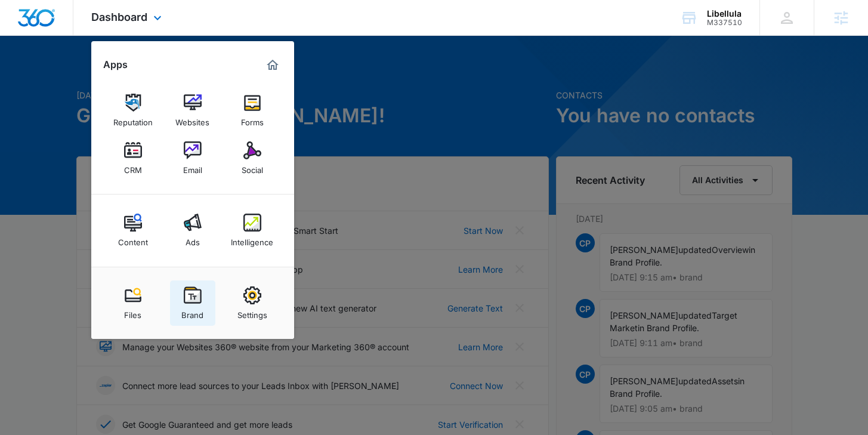  I want to click on div: Content, so click(133, 239).